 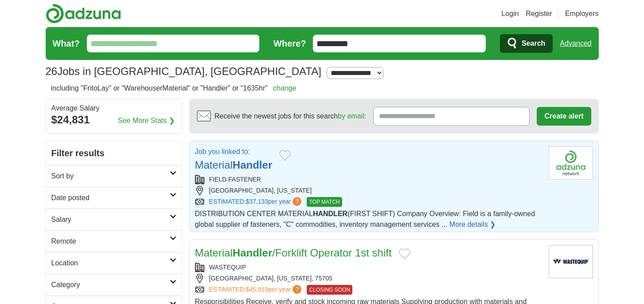 I want to click on span: TOP MATCH, so click(x=324, y=202).